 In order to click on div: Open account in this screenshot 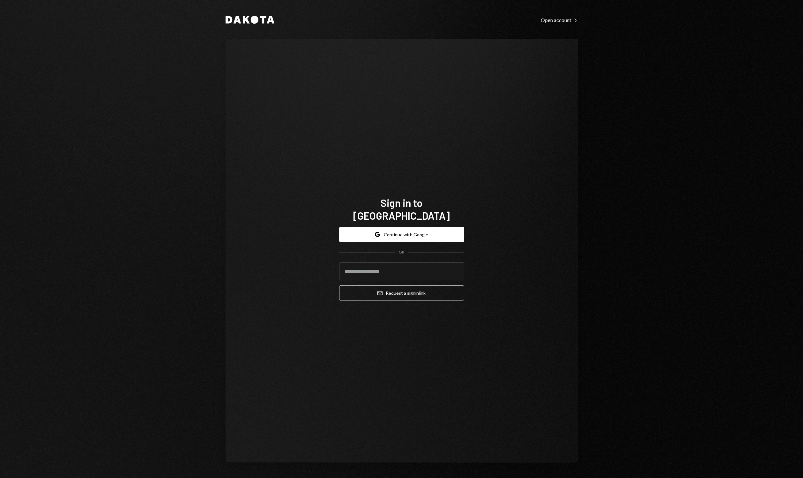, I will do `click(559, 20)`.